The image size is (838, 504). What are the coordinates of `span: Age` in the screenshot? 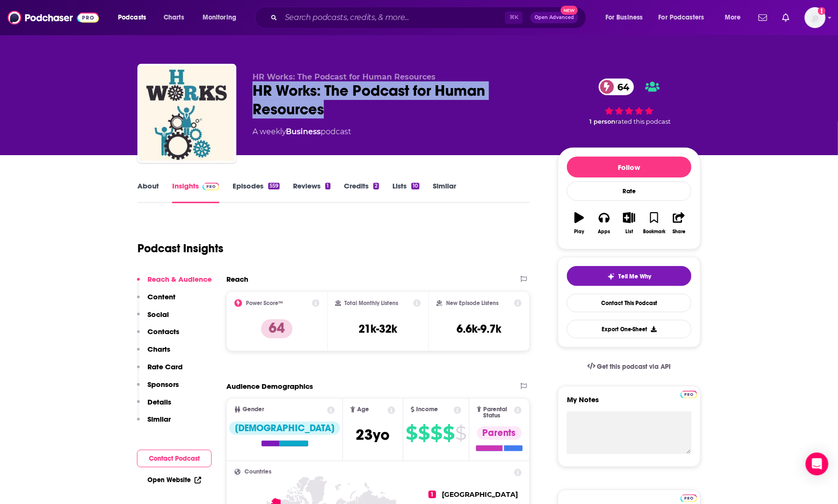 It's located at (363, 409).